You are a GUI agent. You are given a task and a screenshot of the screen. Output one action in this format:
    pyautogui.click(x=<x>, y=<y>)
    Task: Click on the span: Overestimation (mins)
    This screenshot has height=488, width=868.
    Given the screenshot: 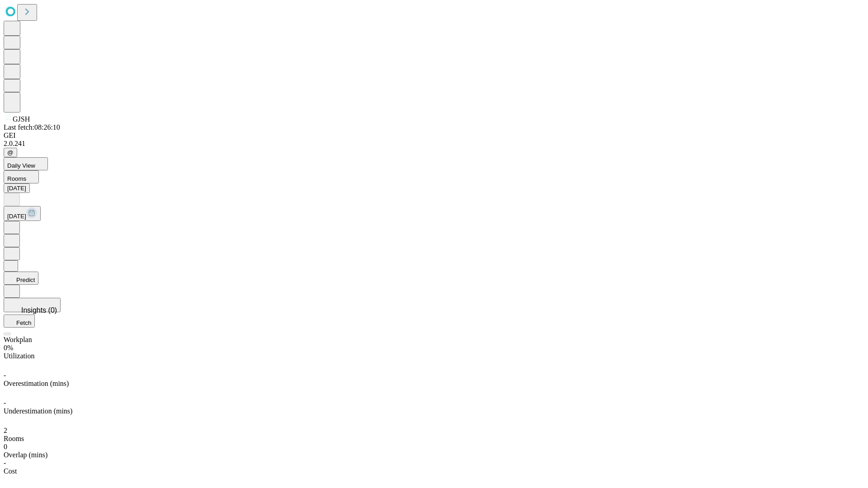 What is the action you would take?
    pyautogui.click(x=36, y=383)
    